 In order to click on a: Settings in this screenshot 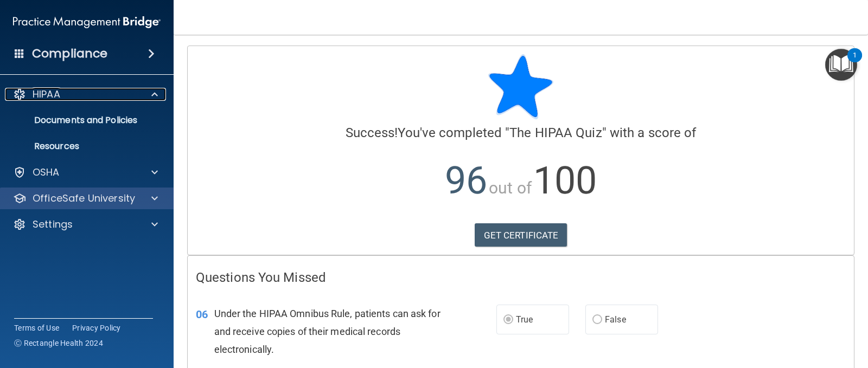, I will do `click(85, 224)`.